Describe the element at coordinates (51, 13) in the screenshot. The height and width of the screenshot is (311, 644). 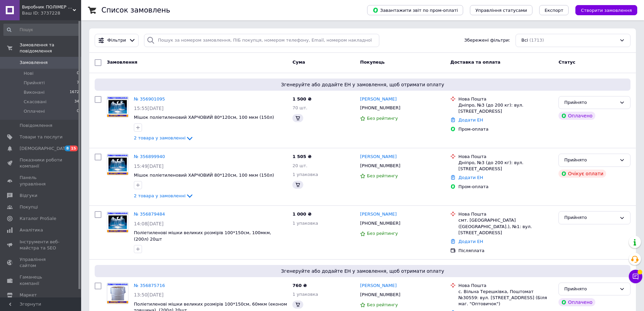
I see `div: Ваш ID: 3737228` at that location.